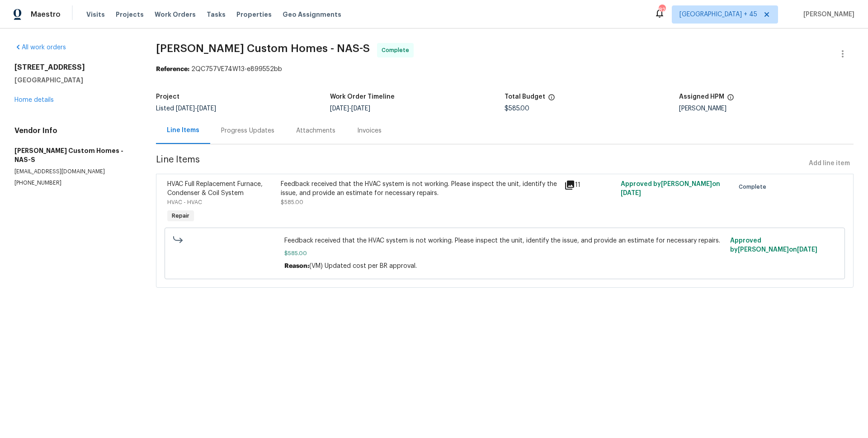 The image size is (868, 438). Describe the element at coordinates (180, 216) in the screenshot. I see `span: Repair` at that location.